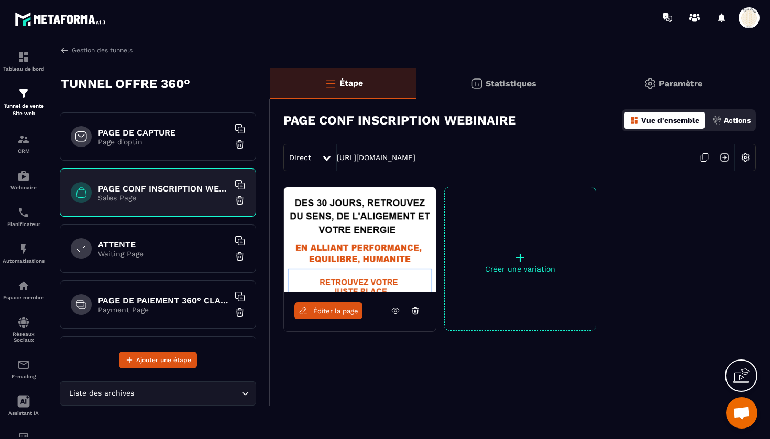 This screenshot has height=439, width=770. What do you see at coordinates (62, 19) in the screenshot?
I see `img: logo` at bounding box center [62, 19].